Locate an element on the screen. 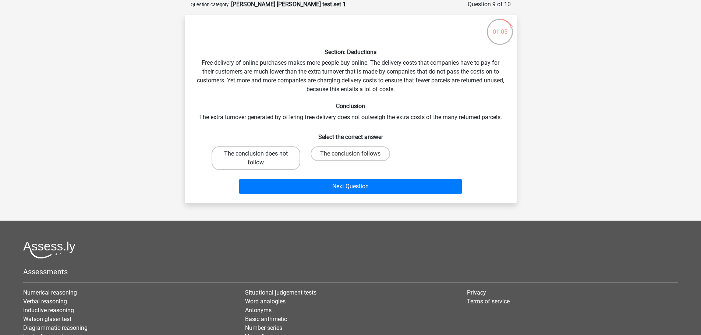  a: Privacy is located at coordinates (476, 292).